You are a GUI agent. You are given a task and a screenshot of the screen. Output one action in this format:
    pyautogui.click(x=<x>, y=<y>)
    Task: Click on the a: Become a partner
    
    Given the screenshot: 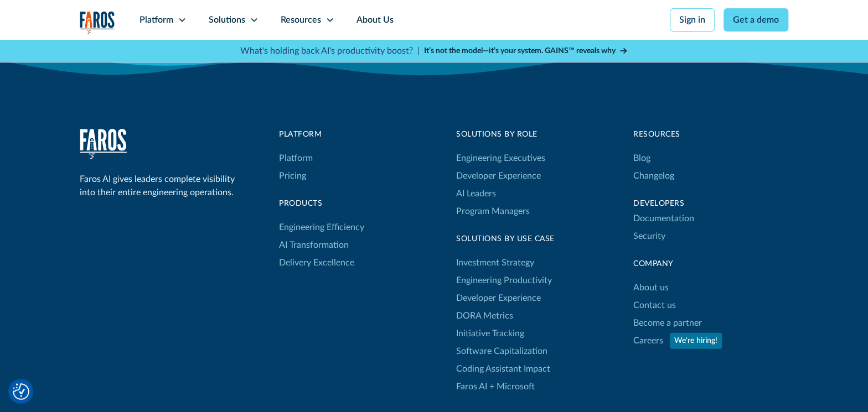 What is the action you would take?
    pyautogui.click(x=668, y=323)
    